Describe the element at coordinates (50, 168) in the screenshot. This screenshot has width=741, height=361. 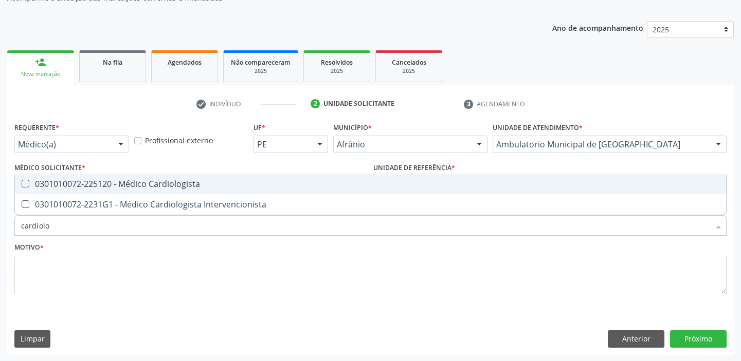
I see `label: Médico Solicitante` at that location.